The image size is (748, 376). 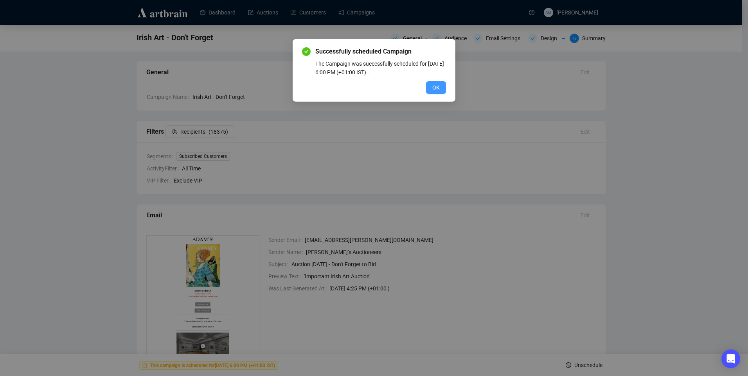 What do you see at coordinates (436, 88) in the screenshot?
I see `button: OK` at bounding box center [436, 88].